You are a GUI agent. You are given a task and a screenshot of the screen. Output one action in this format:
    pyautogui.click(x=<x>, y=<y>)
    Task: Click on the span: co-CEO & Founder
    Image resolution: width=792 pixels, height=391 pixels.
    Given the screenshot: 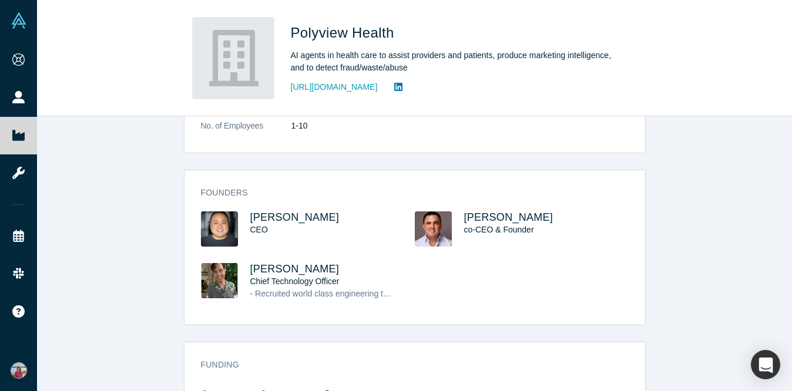 What is the action you would take?
    pyautogui.click(x=499, y=230)
    